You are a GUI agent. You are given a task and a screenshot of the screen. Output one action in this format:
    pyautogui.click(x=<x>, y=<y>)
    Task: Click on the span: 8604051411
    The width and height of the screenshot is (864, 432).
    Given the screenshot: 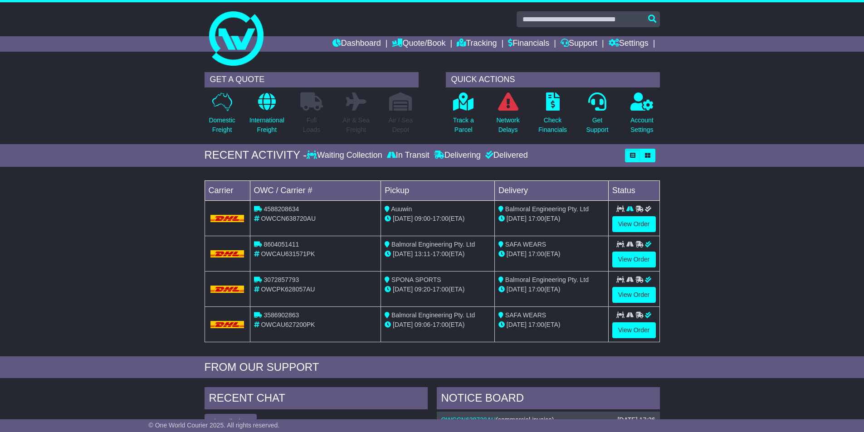 What is the action you would take?
    pyautogui.click(x=281, y=244)
    